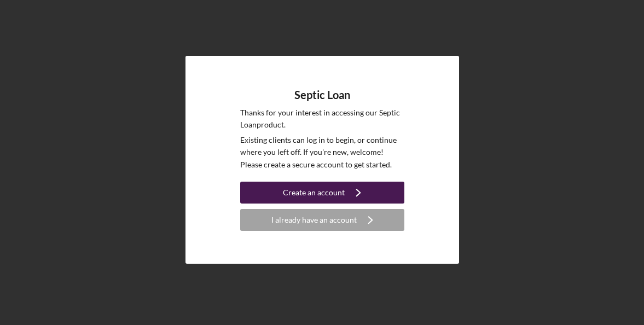  I want to click on div: Create an account, so click(314, 193).